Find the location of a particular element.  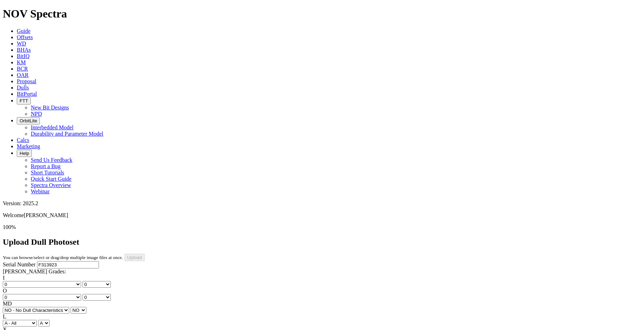

a: BHAs is located at coordinates (24, 50).